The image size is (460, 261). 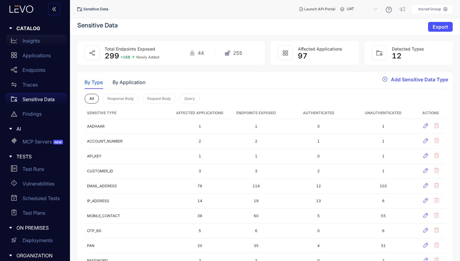 What do you see at coordinates (189, 99) in the screenshot?
I see `button: Query` at bounding box center [189, 99].